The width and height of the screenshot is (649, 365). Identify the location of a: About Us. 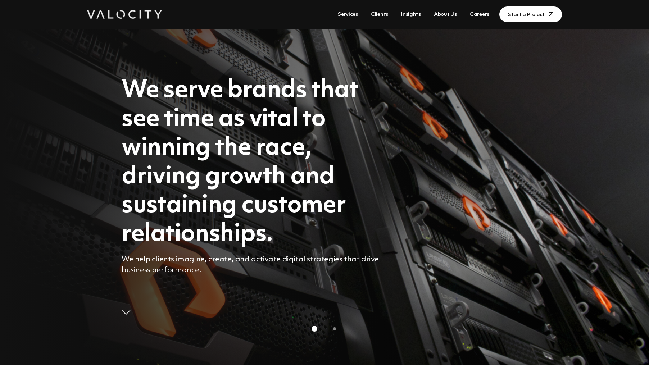
(446, 14).